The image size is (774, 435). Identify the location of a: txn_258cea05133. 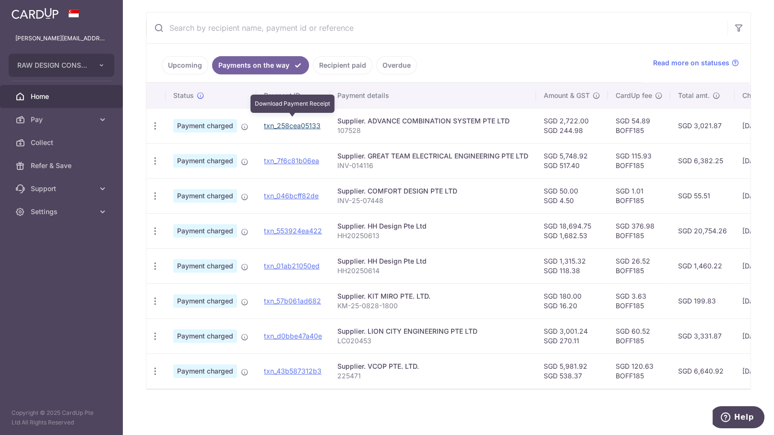
(292, 125).